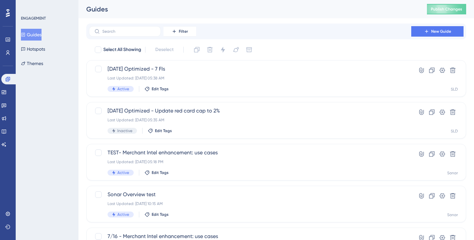 The image size is (474, 240). Describe the element at coordinates (446, 9) in the screenshot. I see `span: Publish Changes` at that location.